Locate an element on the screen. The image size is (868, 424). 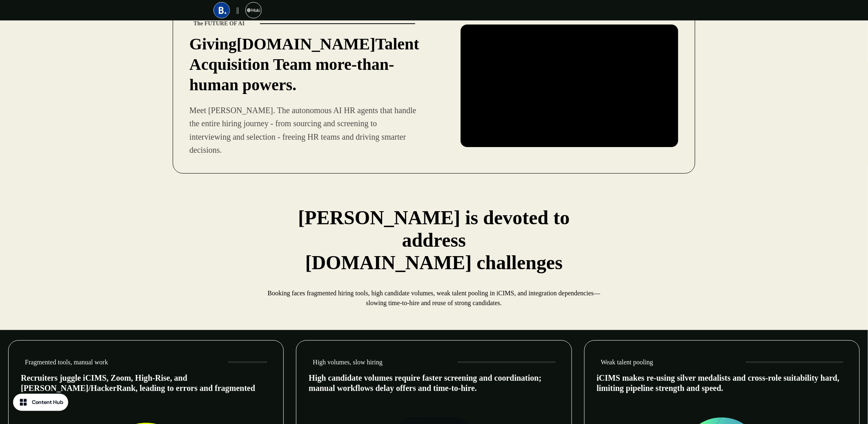
strong: The FUTURE OF AI is located at coordinates (219, 23).